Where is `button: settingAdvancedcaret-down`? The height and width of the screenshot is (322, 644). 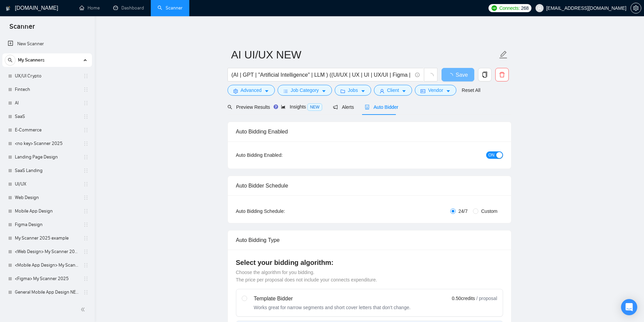
button: settingAdvancedcaret-down is located at coordinates (251, 90).